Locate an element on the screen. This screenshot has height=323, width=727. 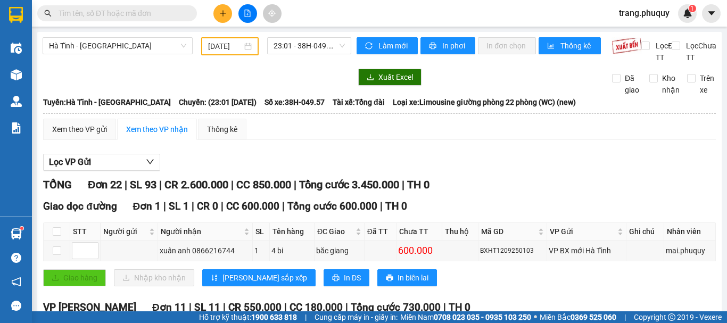
div: Xem theo VP gửi is located at coordinates (79, 129).